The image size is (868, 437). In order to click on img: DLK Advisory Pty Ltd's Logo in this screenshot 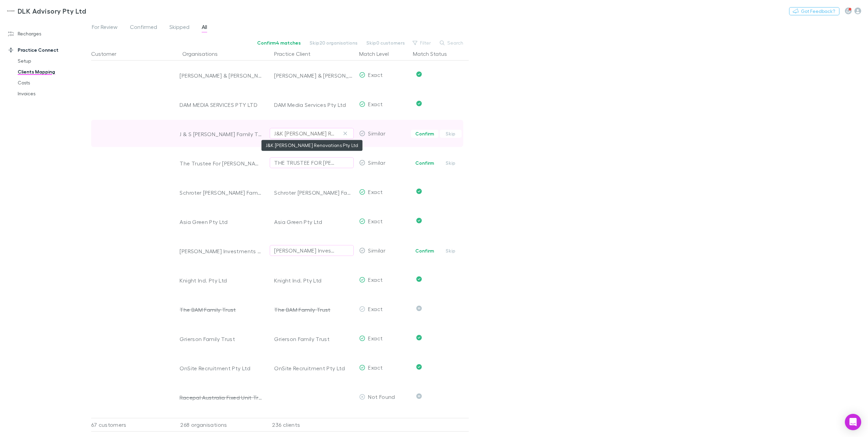, I will do `click(11, 11)`.